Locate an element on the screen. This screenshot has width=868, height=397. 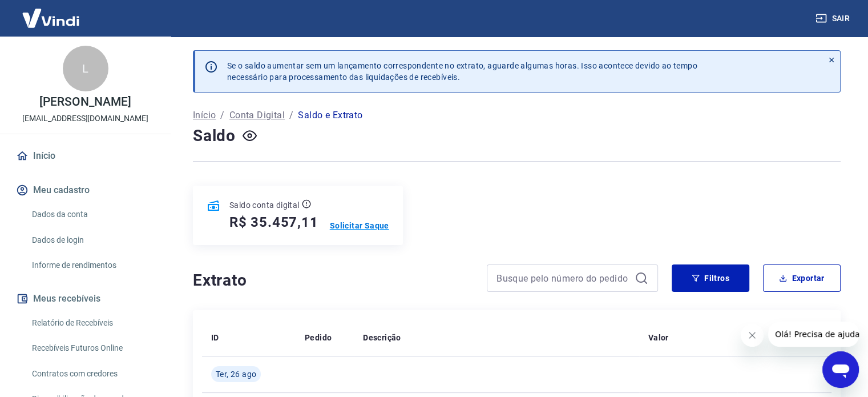
a: Informe de rendimentos is located at coordinates (92, 265).